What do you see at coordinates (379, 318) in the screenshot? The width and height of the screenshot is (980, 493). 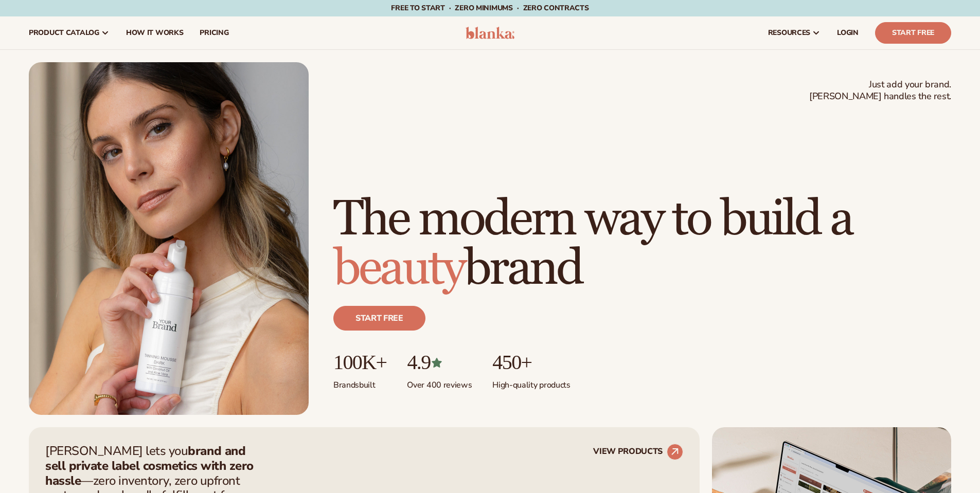 I see `a: Start free` at bounding box center [379, 318].